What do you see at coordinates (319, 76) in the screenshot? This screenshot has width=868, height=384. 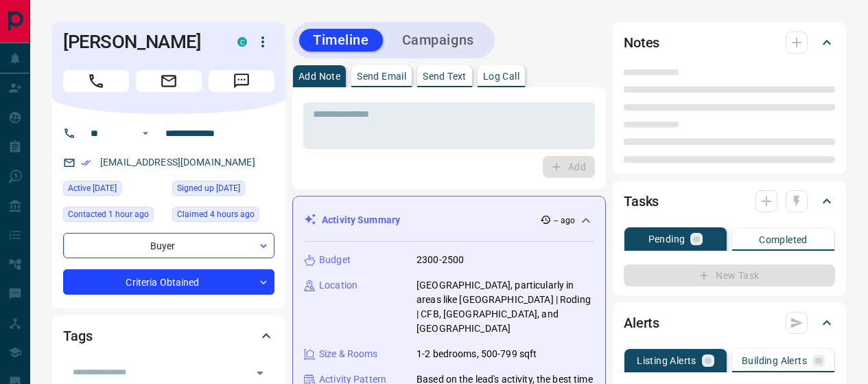 I see `p: Add Note` at bounding box center [319, 76].